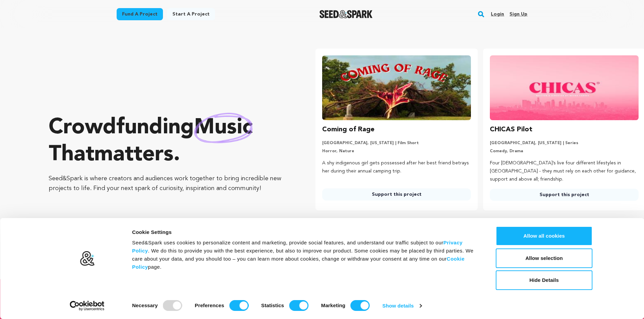  Describe the element at coordinates (140, 14) in the screenshot. I see `a: Fund a project` at that location.